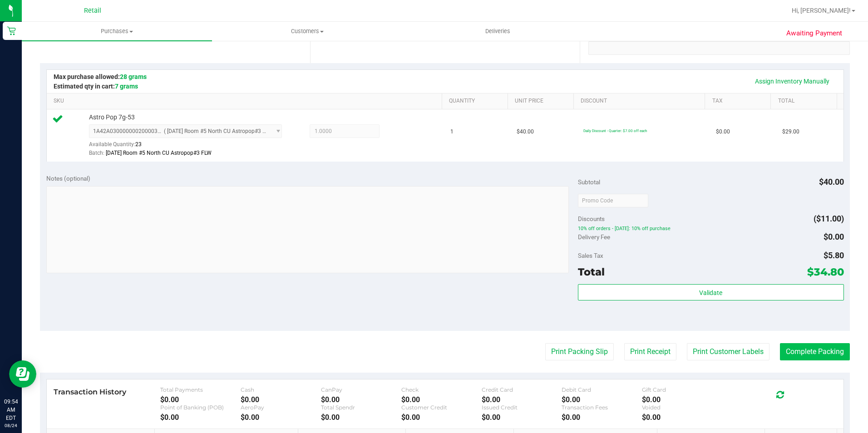  Describe the element at coordinates (591, 219) in the screenshot. I see `span: Discounts` at that location.